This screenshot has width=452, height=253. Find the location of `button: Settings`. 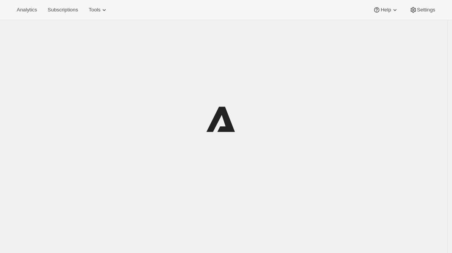

button: Settings is located at coordinates (422, 10).